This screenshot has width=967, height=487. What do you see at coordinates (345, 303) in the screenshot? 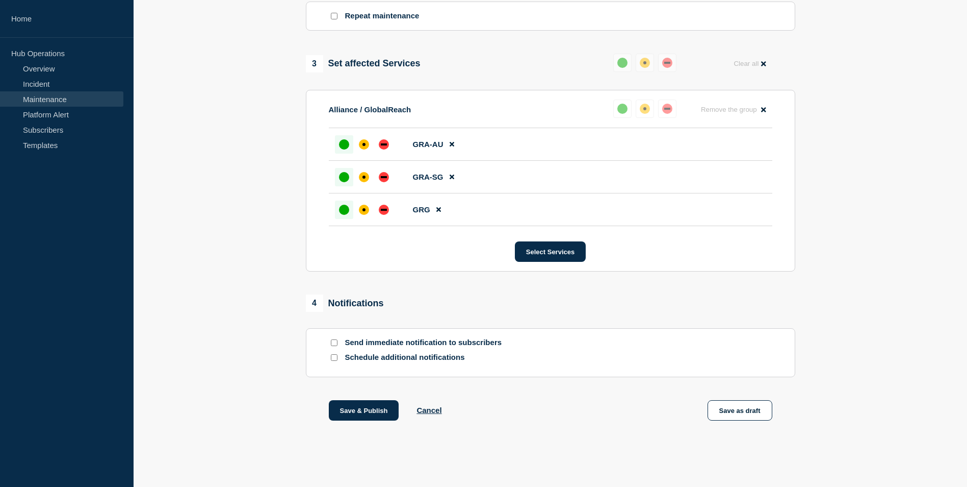
I see `div: Notifications` at bounding box center [345, 303].